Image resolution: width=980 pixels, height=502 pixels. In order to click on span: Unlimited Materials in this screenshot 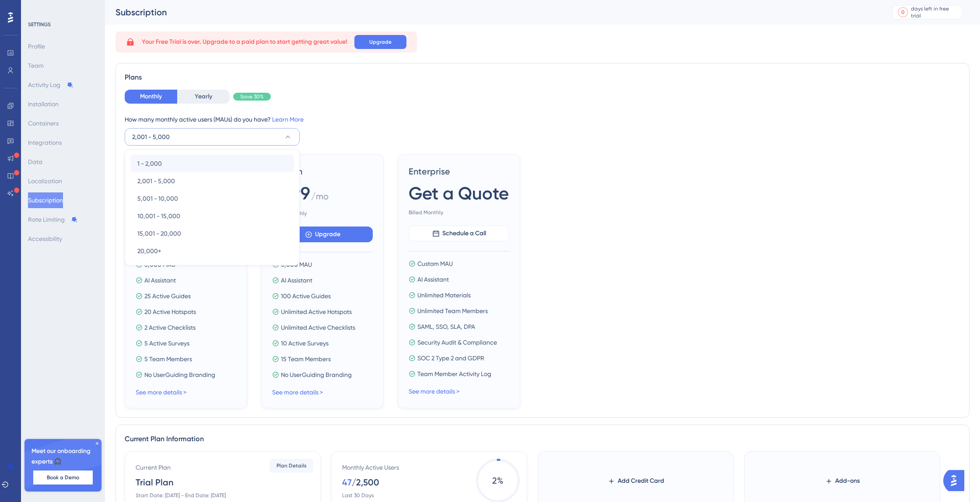, I will do `click(444, 295)`.